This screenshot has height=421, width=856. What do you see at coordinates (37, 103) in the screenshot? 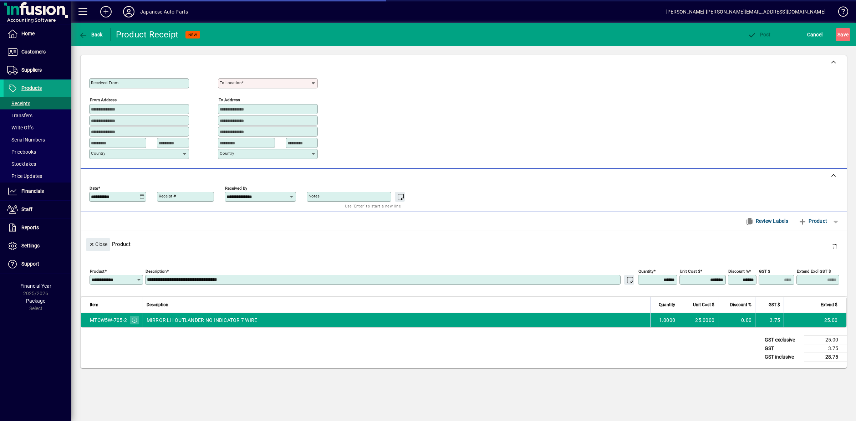
I see `a: Receipts` at bounding box center [37, 103].